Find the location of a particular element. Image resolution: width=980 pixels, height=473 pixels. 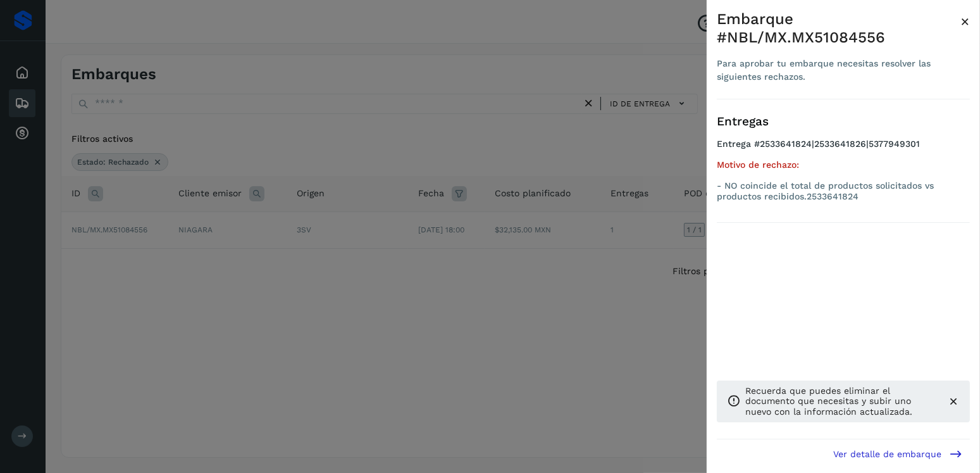

h5: Motivo de rechazo: is located at coordinates (844, 165).